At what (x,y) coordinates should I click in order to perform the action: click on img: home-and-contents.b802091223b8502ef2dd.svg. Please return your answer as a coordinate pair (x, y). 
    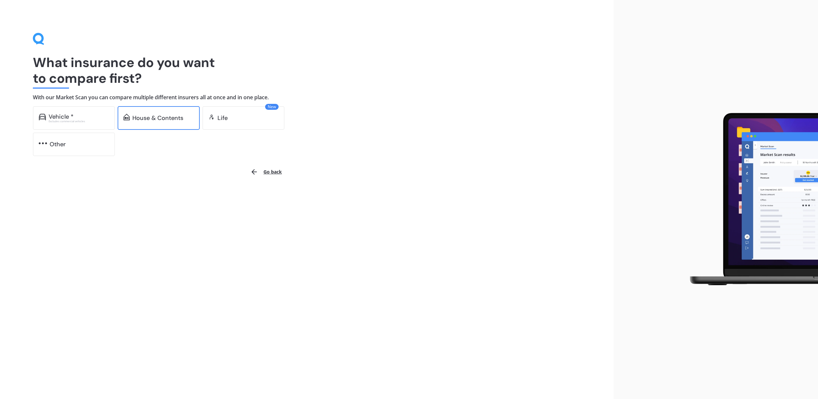
    Looking at the image, I should click on (126, 117).